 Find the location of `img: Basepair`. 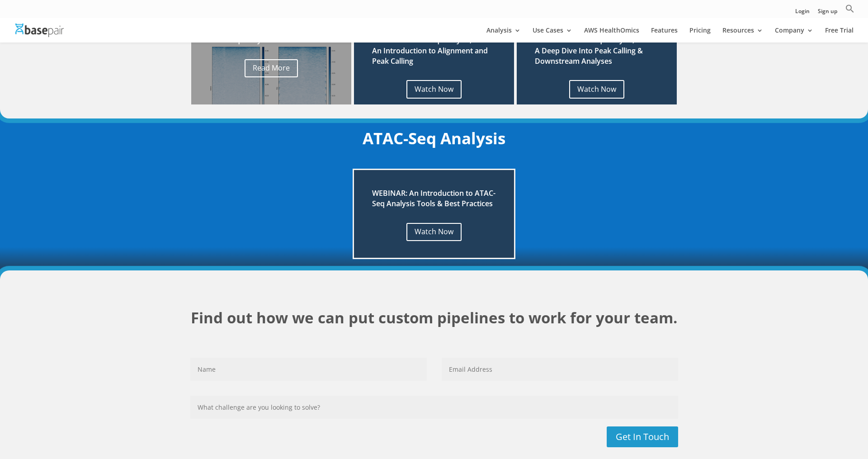

img: Basepair is located at coordinates (39, 30).